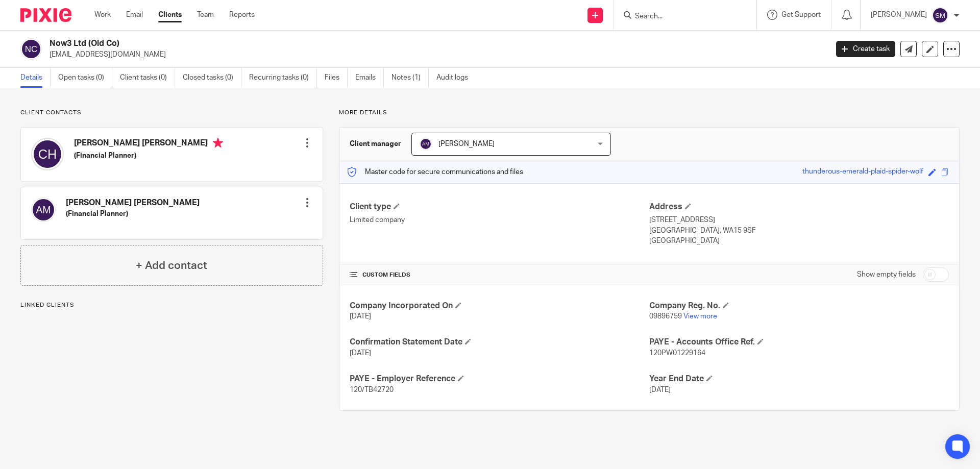 The image size is (980, 469). What do you see at coordinates (456, 77) in the screenshot?
I see `a: Audit logs` at bounding box center [456, 77].